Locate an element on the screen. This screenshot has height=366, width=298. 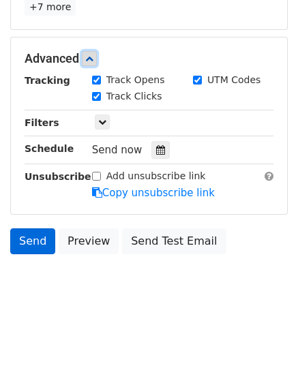
label: Add unsubscribe link is located at coordinates (156, 176).